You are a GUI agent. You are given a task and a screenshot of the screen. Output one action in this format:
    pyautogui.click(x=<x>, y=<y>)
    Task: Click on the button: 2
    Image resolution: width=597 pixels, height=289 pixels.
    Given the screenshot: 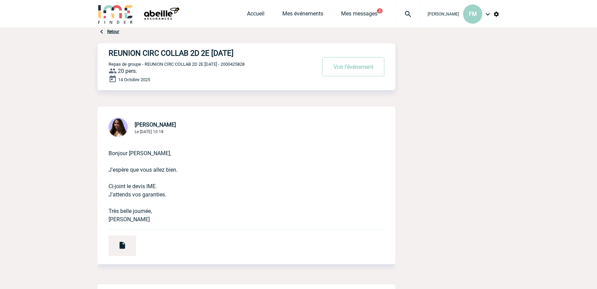 What is the action you would take?
    pyautogui.click(x=380, y=11)
    